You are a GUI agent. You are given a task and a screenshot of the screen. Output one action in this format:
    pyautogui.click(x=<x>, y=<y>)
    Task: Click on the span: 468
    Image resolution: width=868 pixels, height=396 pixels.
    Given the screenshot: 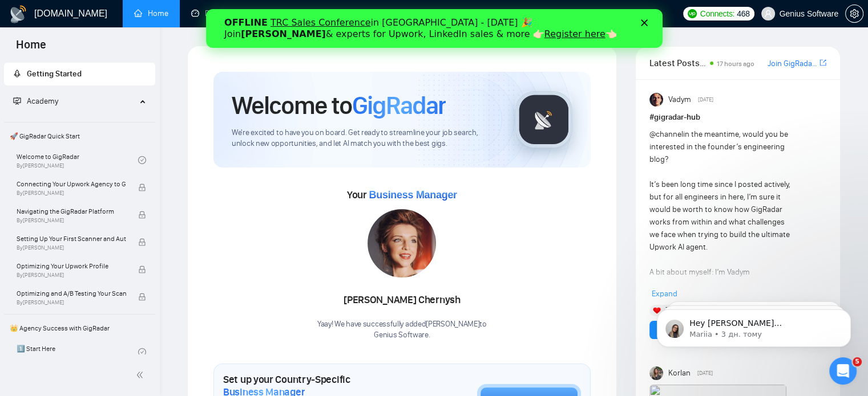 What is the action you would take?
    pyautogui.click(x=743, y=14)
    